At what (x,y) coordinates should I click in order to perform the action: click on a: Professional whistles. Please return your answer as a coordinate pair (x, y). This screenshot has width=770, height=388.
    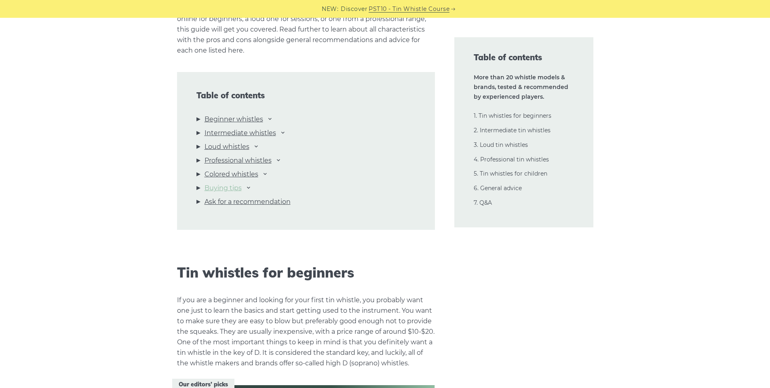
    Looking at the image, I should click on (238, 160).